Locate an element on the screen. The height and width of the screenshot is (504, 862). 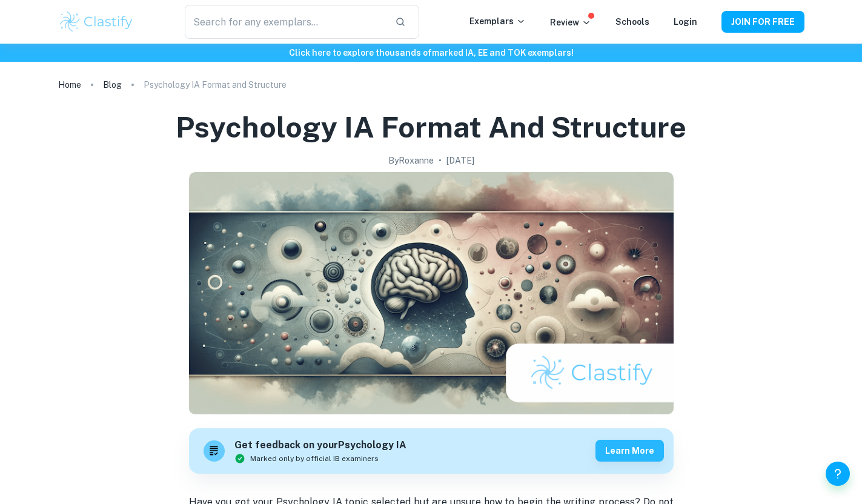
a: Home is located at coordinates (70, 84).